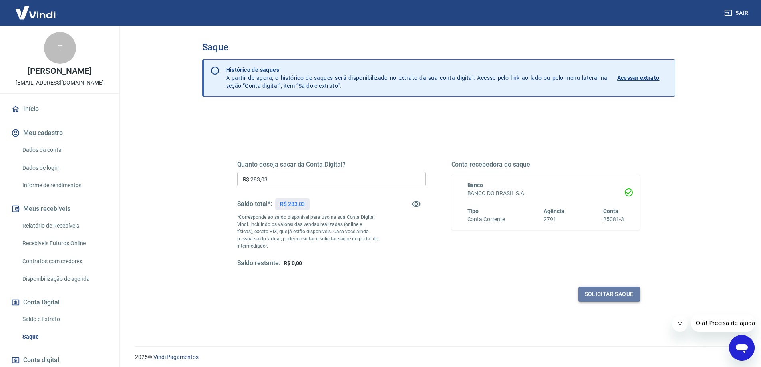 This screenshot has height=367, width=761. Describe the element at coordinates (64, 261) in the screenshot. I see `a: Contratos com credores` at that location.